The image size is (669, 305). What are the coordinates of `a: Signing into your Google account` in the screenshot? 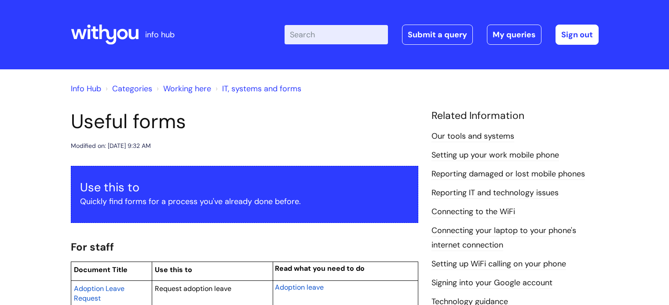 It's located at (491, 283).